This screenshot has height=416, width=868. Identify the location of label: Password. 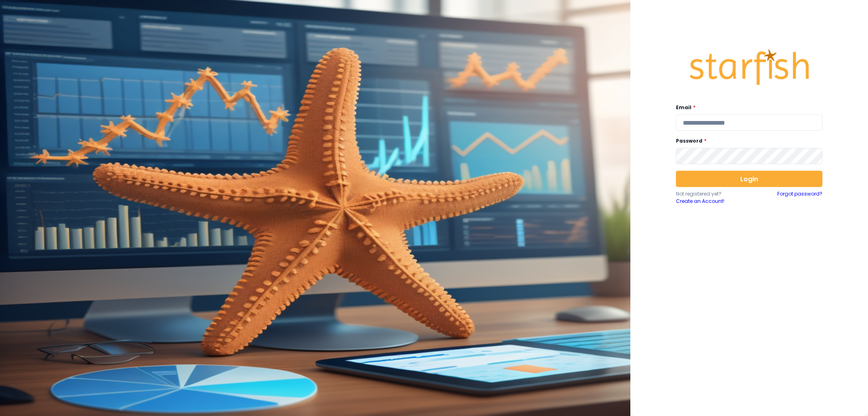
(746, 141).